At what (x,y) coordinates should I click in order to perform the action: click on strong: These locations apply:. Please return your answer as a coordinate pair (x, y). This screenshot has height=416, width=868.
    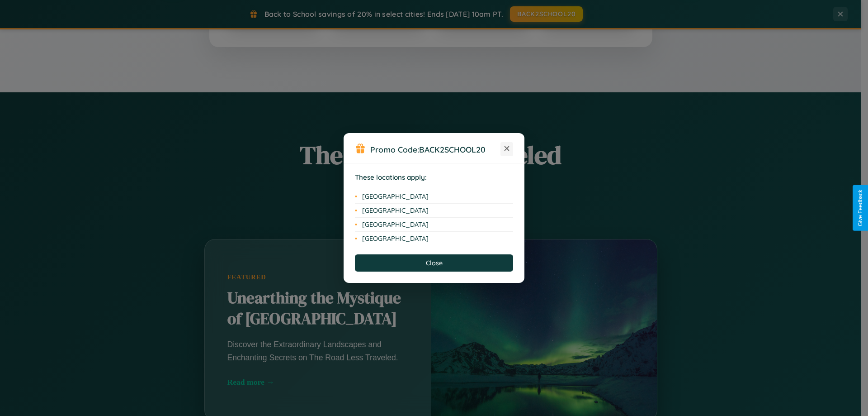
    Looking at the image, I should click on (391, 177).